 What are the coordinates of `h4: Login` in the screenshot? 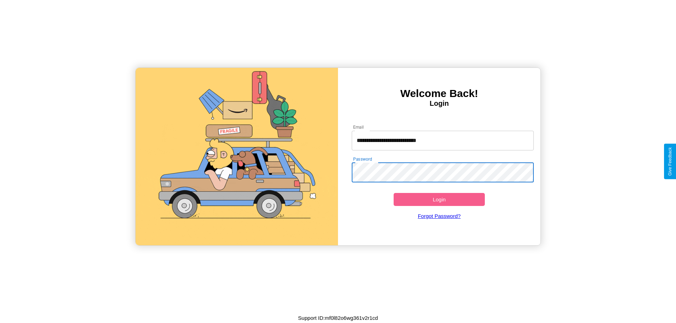 It's located at (439, 103).